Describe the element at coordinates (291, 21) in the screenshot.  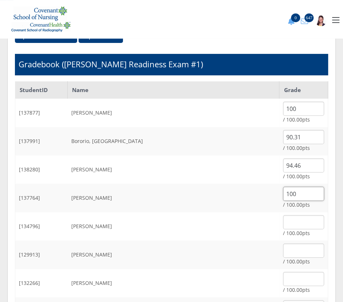
I see `button: 0` at that location.